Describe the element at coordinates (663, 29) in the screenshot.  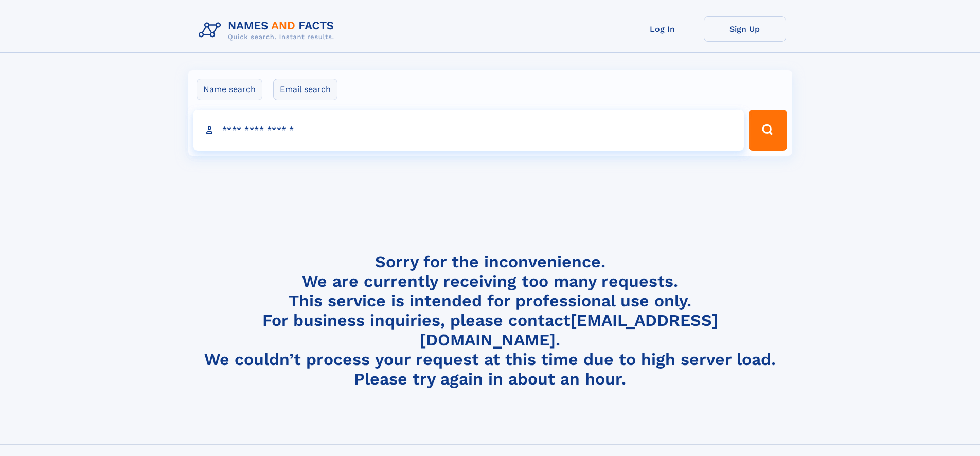
I see `a: Log In` at that location.